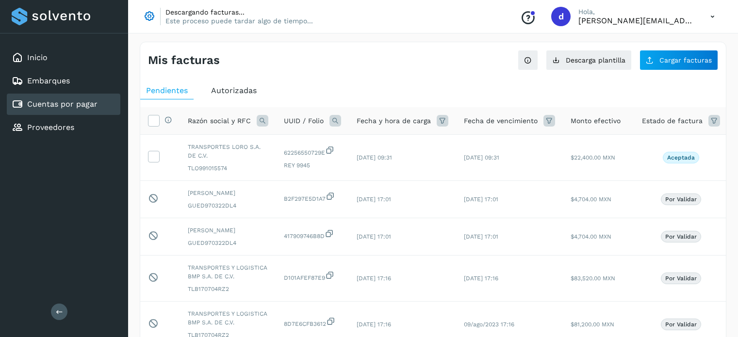  Describe the element at coordinates (501, 121) in the screenshot. I see `span: Fecha de vencimiento` at that location.